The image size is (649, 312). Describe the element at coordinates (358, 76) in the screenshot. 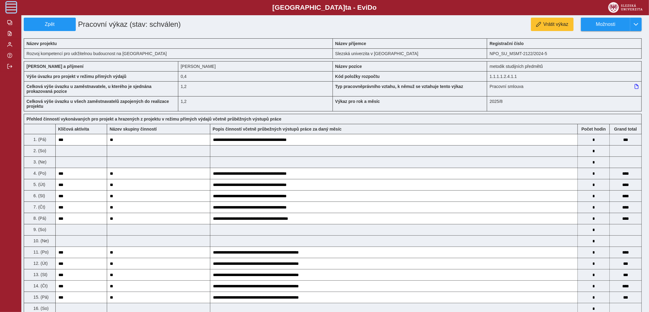

I see `b: Kód položky rozpočtu` at that location.